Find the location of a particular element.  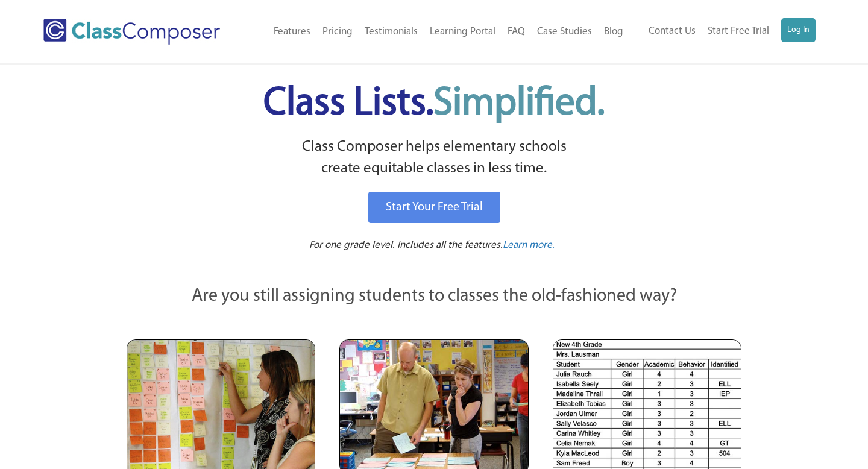

span: Learn more. is located at coordinates (528, 245).